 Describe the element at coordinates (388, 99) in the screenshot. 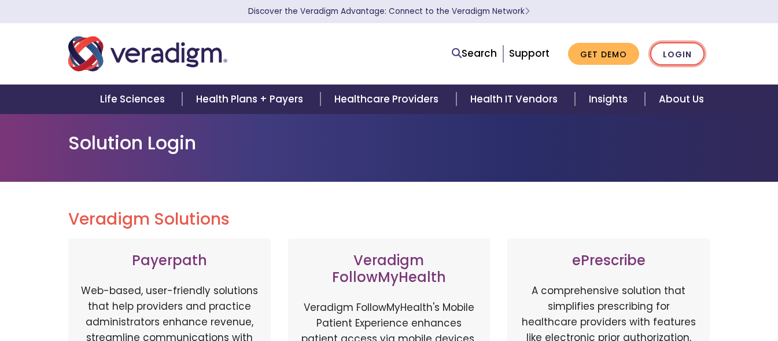

I see `a: Healthcare Providers` at that location.